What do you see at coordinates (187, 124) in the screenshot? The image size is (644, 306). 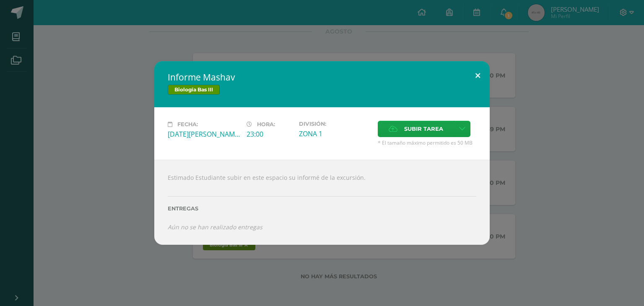 I see `span: Fecha:` at bounding box center [187, 124].